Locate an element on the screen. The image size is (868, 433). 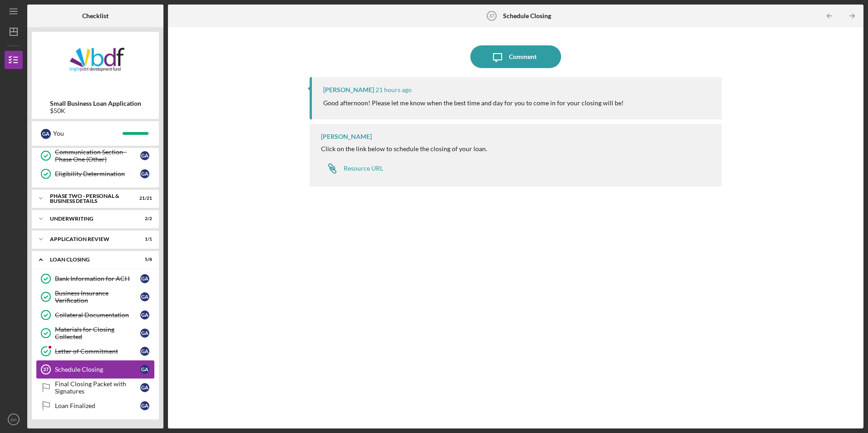
a: Business Insurance VerificationGA is located at coordinates (95, 297).